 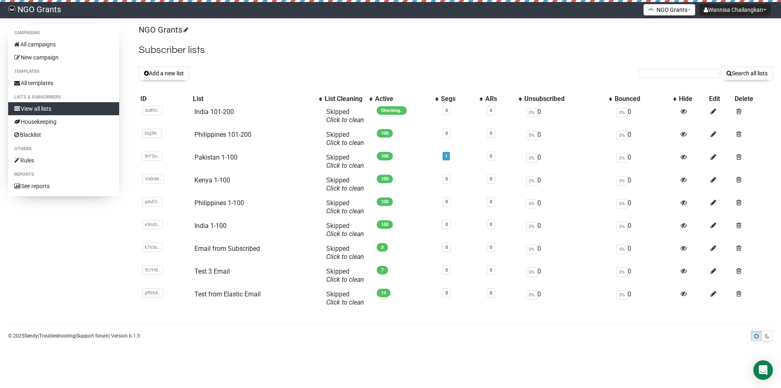 What do you see at coordinates (503, 99) in the screenshot?
I see `th: ARs: No sort applied, activate to apply an ascending sort` at bounding box center [503, 99].